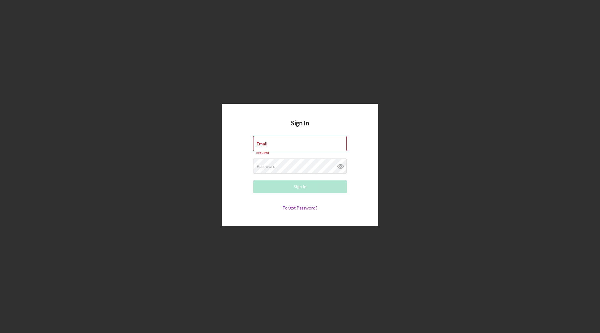  What do you see at coordinates (266, 166) in the screenshot?
I see `label: Password` at bounding box center [266, 166].